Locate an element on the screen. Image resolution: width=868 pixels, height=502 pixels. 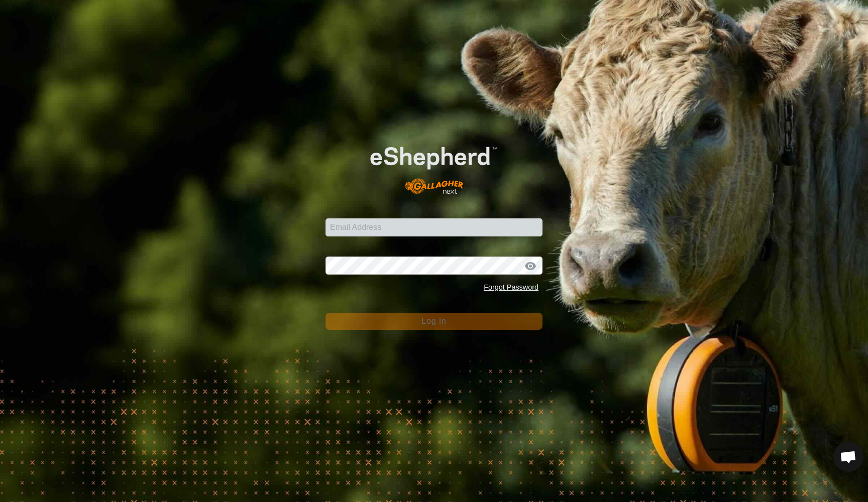
span: Log In is located at coordinates (433, 321).